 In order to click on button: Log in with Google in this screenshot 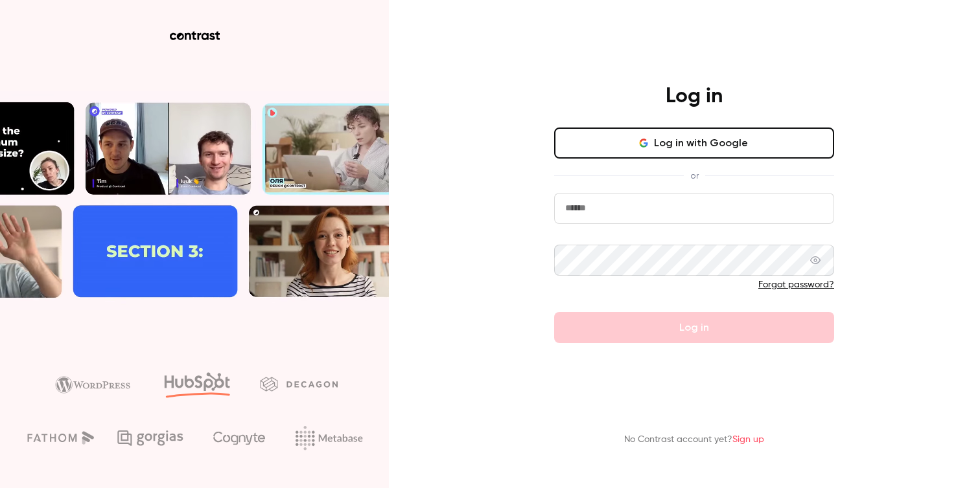, I will do `click(694, 143)`.